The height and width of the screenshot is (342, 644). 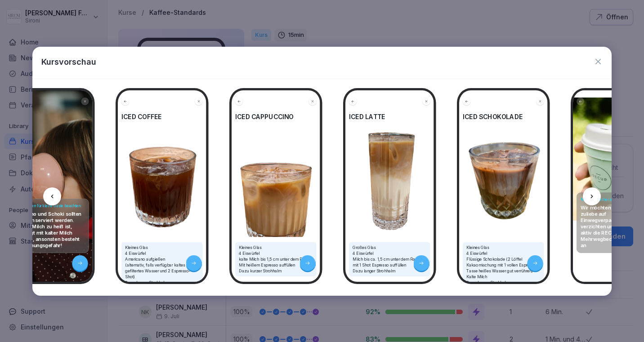 What do you see at coordinates (389, 259) in the screenshot?
I see `p: Großes Glas 4 Eiswürfel Milch bis ca. 1,5 cm unter dem Rand mit 1 Shot Espresso auffüllen Dazu la...` at bounding box center [389, 259].